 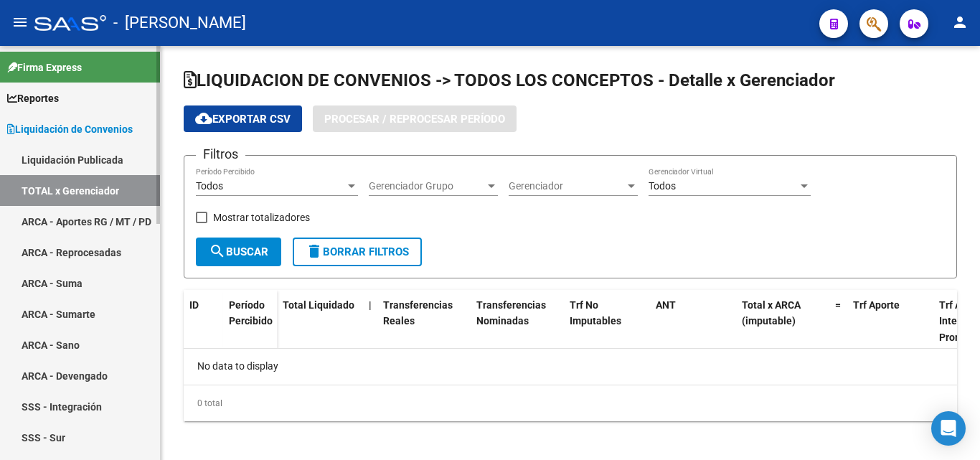 I want to click on datatable-header-cell: Total Liquidado, so click(x=319, y=321).